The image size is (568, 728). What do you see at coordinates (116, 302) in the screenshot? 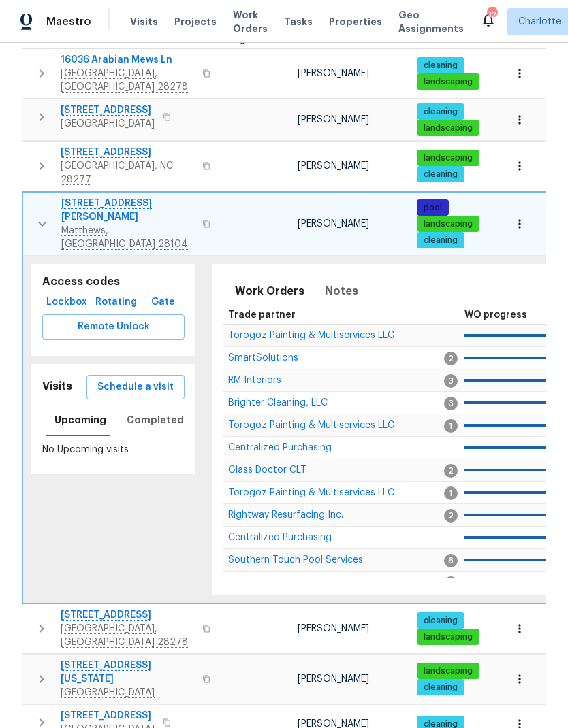
I see `button: Rotating` at bounding box center [116, 302].